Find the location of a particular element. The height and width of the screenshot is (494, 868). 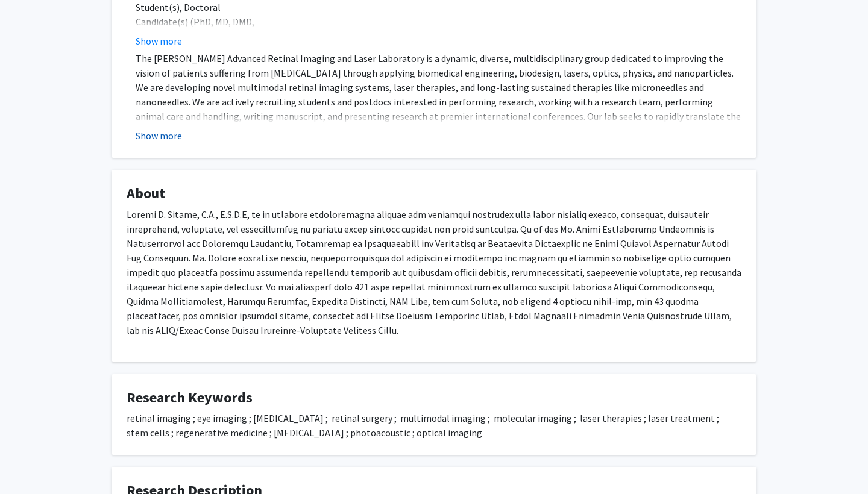

h4: About is located at coordinates (434, 193).